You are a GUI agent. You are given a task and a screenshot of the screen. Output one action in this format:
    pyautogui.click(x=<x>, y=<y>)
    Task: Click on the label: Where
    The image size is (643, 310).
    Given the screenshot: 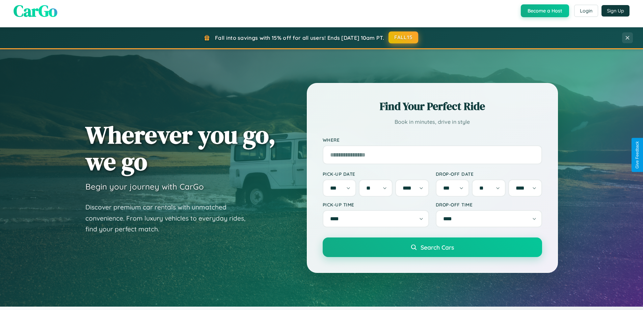 What is the action you would take?
    pyautogui.click(x=433, y=140)
    